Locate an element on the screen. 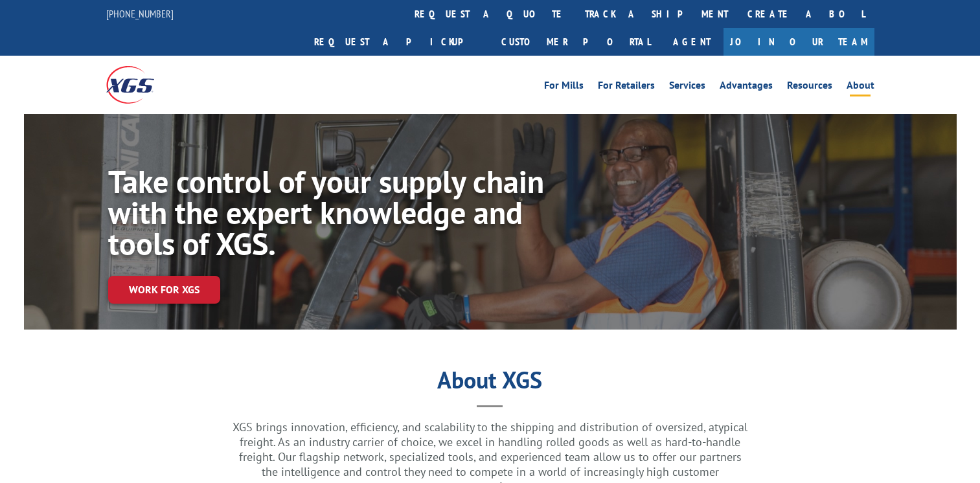  h1: About XGS is located at coordinates (489, 383).